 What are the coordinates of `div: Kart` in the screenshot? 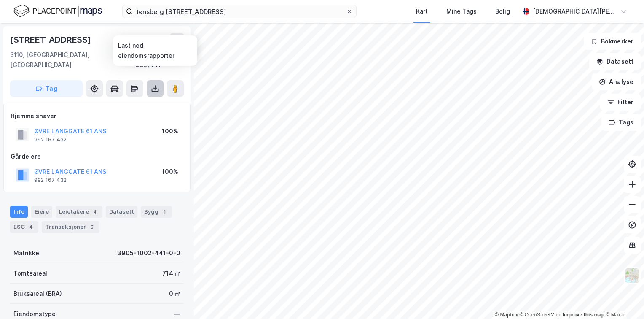 It's located at (422, 12).